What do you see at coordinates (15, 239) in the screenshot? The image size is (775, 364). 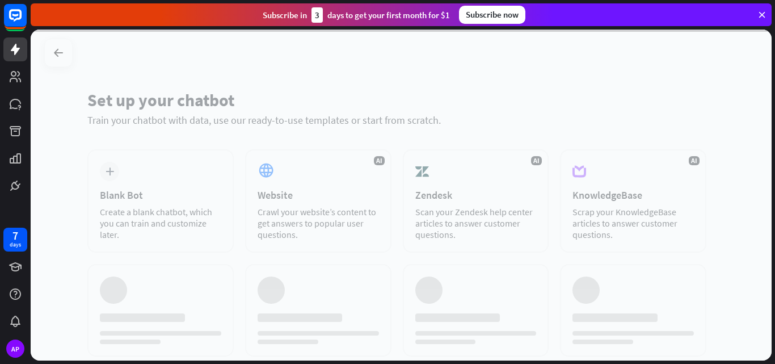 I see `a: 7 days` at bounding box center [15, 239].